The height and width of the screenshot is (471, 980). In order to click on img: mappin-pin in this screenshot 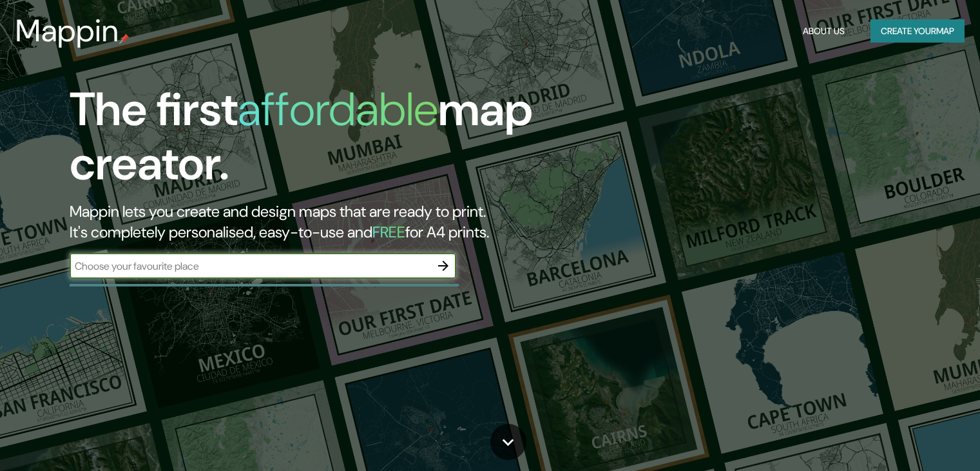, I will do `click(124, 39)`.